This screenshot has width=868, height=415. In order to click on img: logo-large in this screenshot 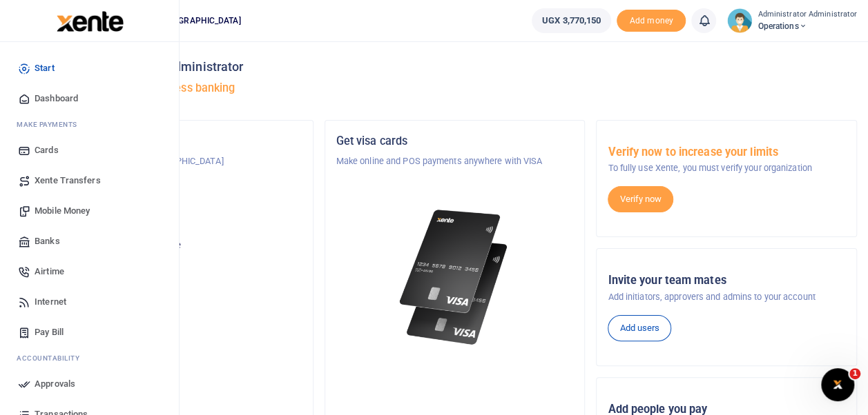, I will do `click(89, 21)`.